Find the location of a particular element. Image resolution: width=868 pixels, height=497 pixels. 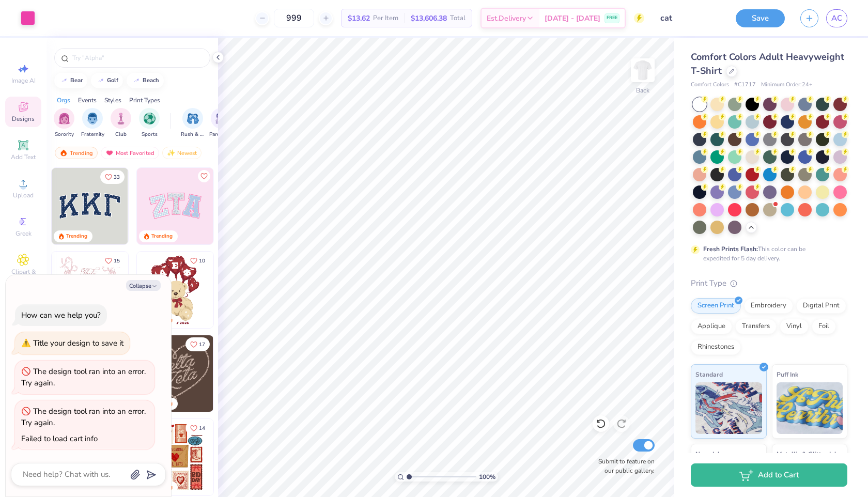

div: filter for Parent's Weekend is located at coordinates (221, 123).